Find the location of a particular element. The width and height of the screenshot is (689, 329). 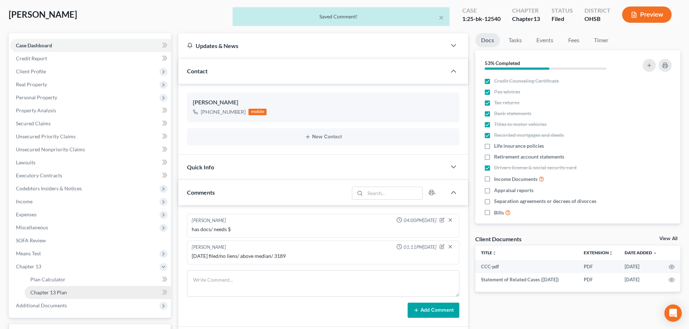

a: Property Analysis is located at coordinates (90, 111).